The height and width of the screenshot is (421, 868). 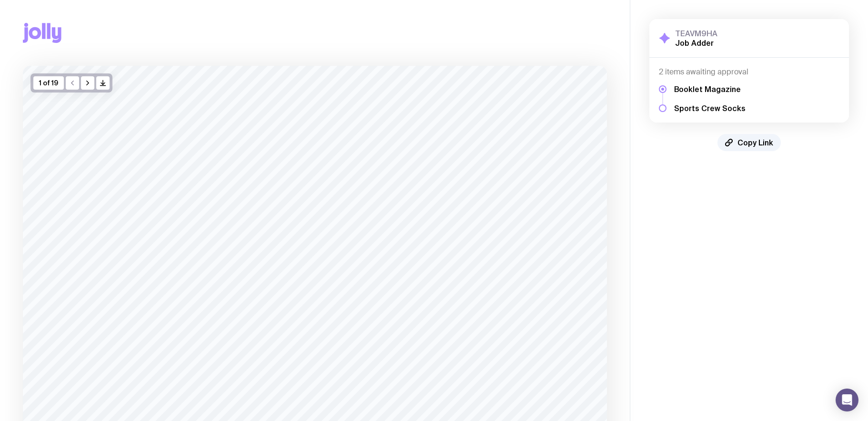 I want to click on div: Open Intercom Messenger, so click(x=847, y=400).